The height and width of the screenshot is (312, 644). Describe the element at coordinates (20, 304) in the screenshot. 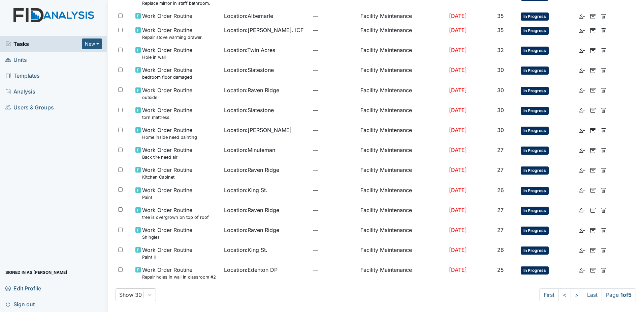

I see `span: Sign out` at that location.